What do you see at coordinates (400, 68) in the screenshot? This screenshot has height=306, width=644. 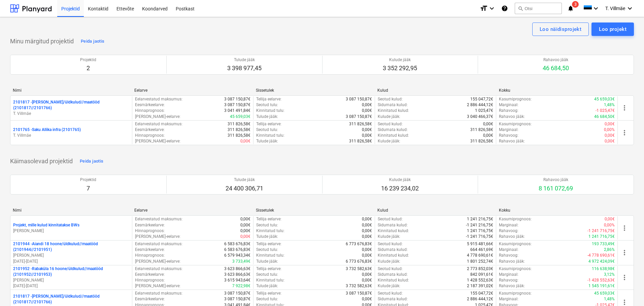 I see `p: 3 352 292,95` at bounding box center [400, 68].